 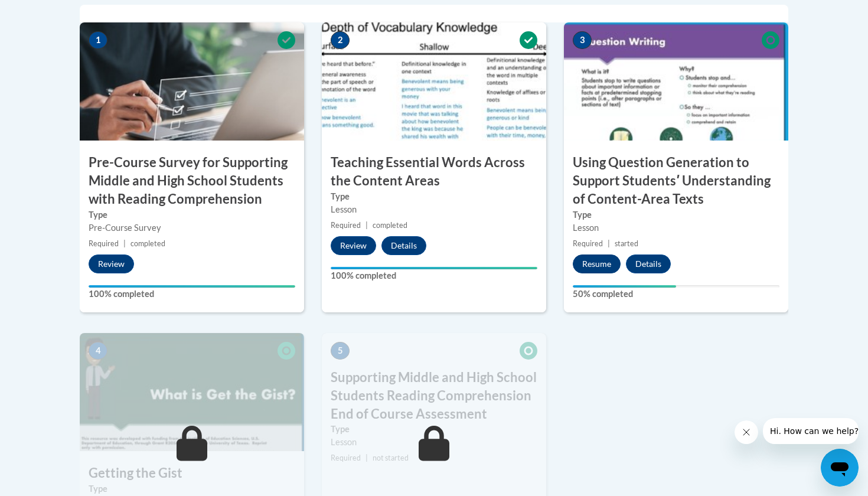 I want to click on button: Resume, so click(x=597, y=264).